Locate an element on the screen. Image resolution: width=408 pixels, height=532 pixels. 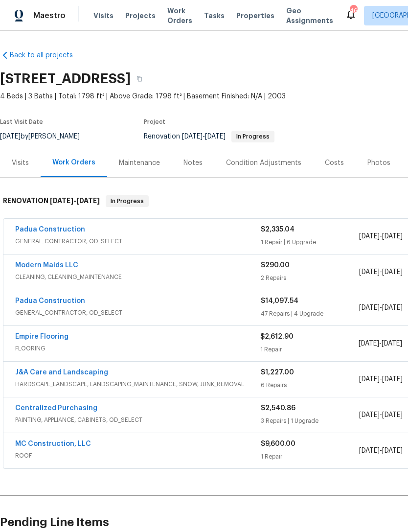
button: Copy Address is located at coordinates (139, 78).